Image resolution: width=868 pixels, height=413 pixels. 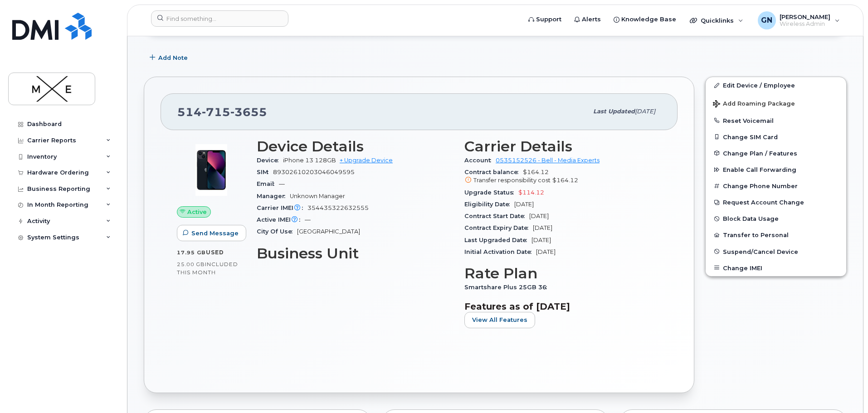 I want to click on span: City Of Use, so click(x=277, y=231).